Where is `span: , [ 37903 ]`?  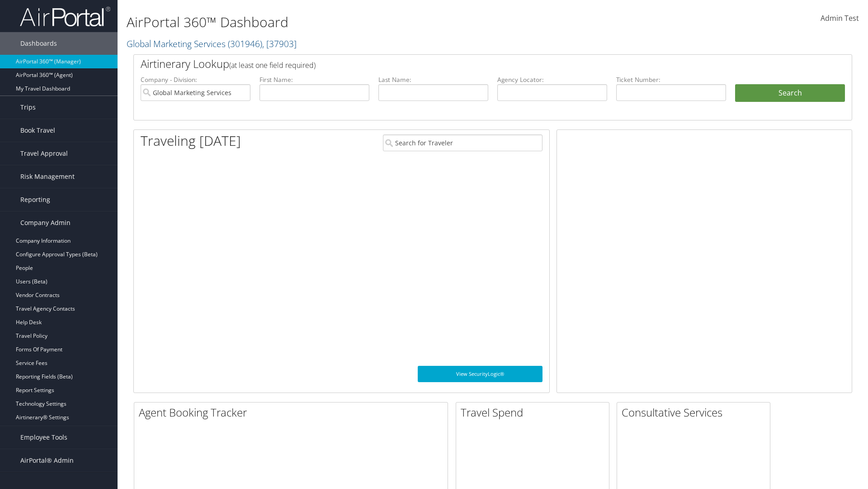
span: , [ 37903 ] is located at coordinates (280, 44).